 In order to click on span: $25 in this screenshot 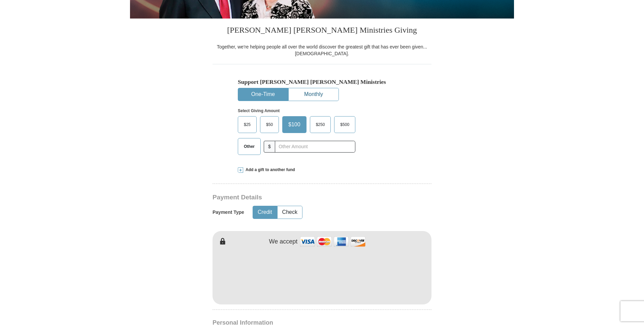, I will do `click(247, 125)`.